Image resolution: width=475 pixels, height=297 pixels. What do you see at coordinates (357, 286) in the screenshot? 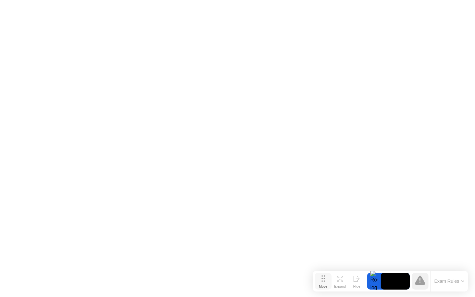
I see `div: Hide` at bounding box center [357, 286].